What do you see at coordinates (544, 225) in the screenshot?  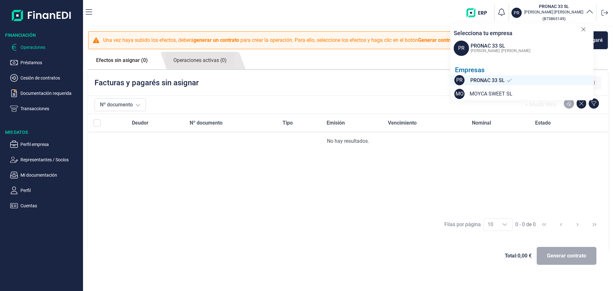 I see `button: First Page` at bounding box center [544, 225].